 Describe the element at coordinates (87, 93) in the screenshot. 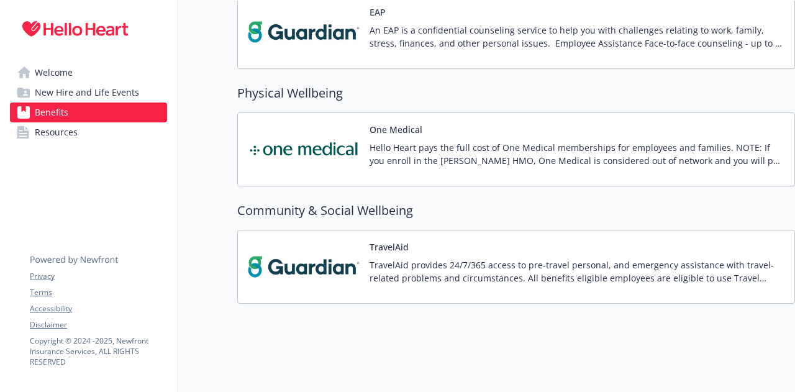

I see `span: New Hire and Life Events` at that location.